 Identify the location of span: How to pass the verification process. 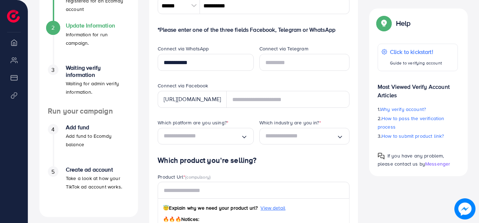
(411, 122).